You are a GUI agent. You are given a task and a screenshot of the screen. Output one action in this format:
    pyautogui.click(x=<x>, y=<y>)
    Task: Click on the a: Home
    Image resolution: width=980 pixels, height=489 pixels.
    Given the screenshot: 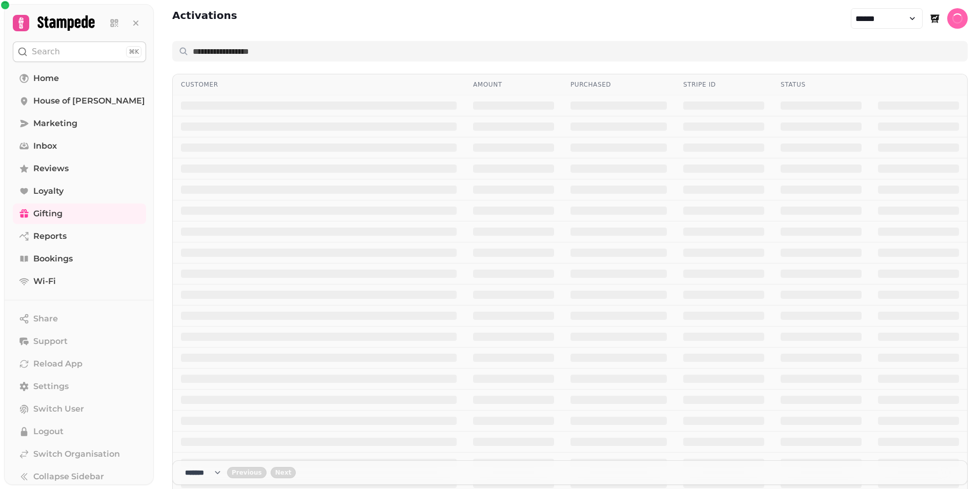 What is the action you would take?
    pyautogui.click(x=79, y=79)
    